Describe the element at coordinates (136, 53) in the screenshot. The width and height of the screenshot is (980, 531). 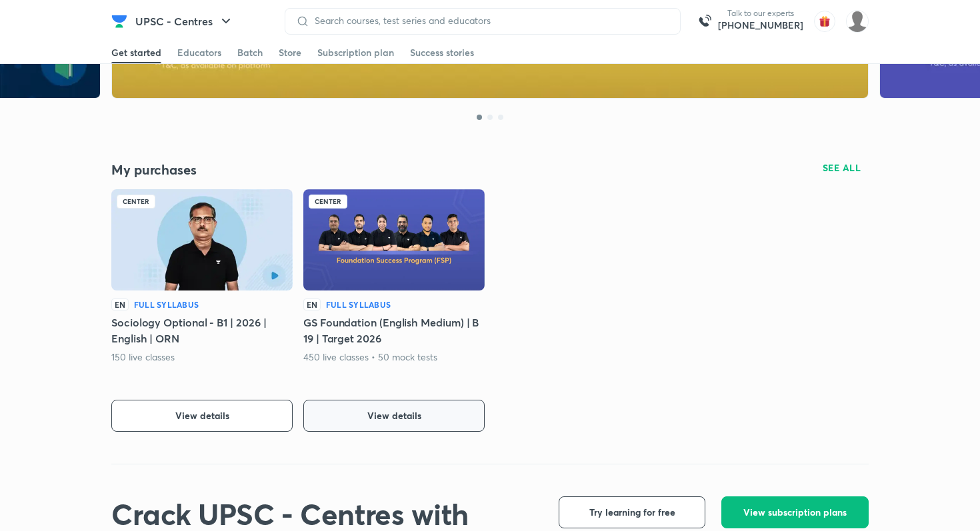
I see `div: Get started` at that location.